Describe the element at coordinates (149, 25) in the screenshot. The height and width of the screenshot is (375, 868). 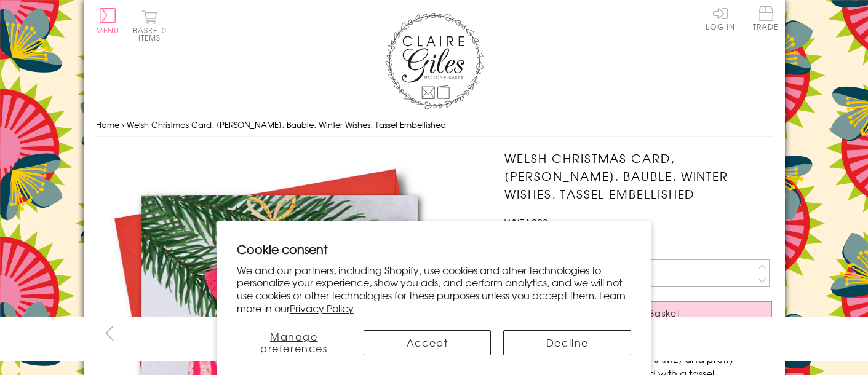
I see `button: Basket0 items` at that location.